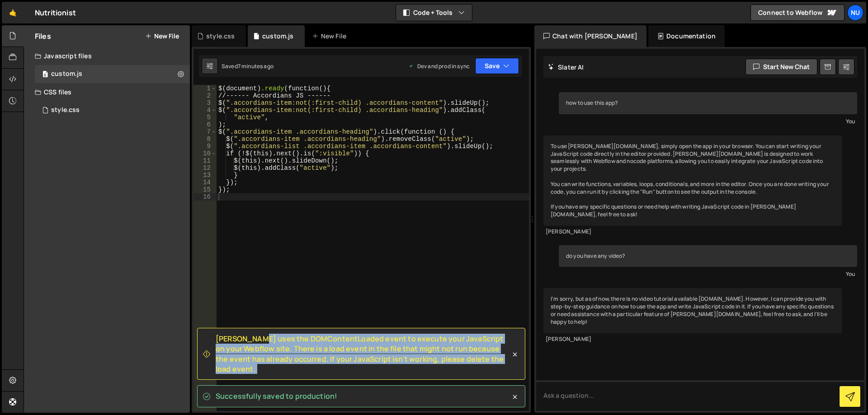 Image resolution: width=868 pixels, height=415 pixels. I want to click on div: 7, so click(205, 132).